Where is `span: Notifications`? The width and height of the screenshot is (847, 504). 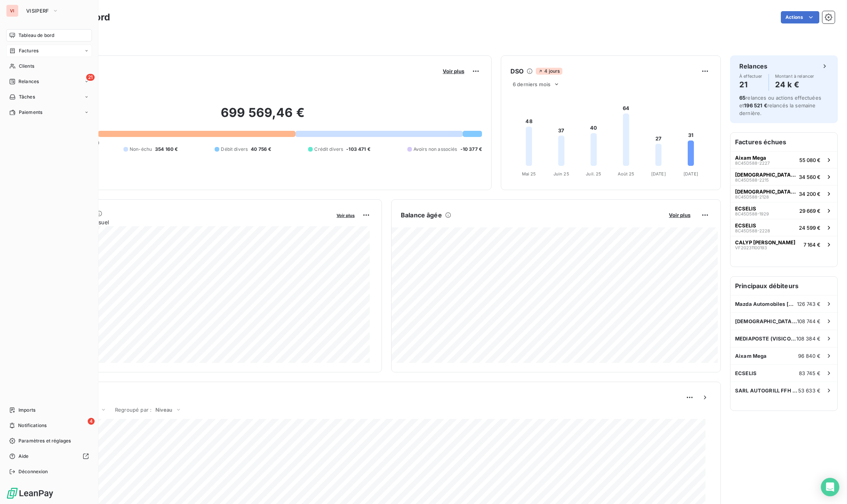
span: Notifications is located at coordinates (32, 425).